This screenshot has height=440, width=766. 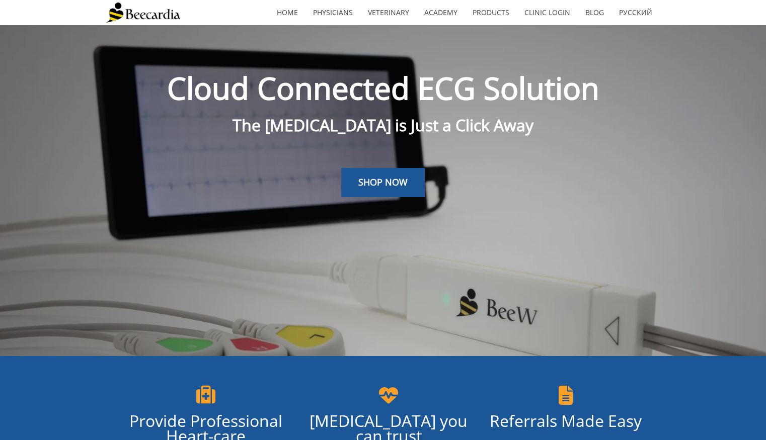 I want to click on a: Academy, so click(x=441, y=13).